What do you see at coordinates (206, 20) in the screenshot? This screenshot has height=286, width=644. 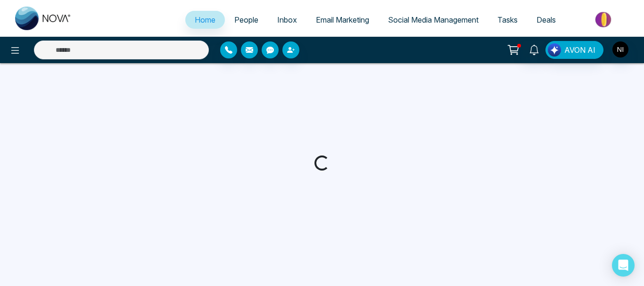 I see `span: Home` at bounding box center [206, 20].